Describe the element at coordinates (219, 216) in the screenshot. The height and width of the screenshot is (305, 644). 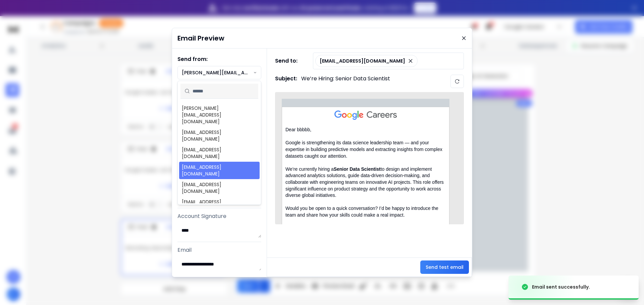
I see `p: Account Signature` at that location.